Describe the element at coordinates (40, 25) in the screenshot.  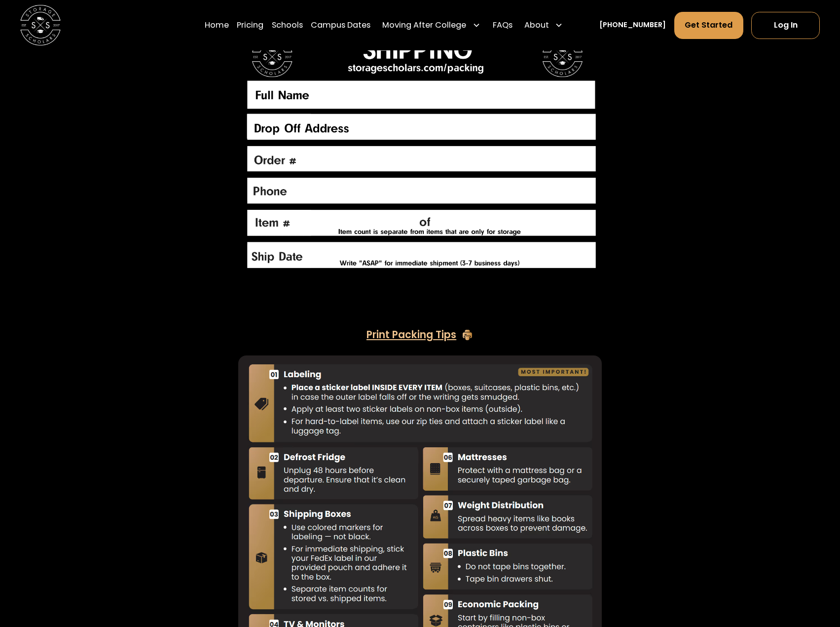
I see `img: Storage Scholars main logo` at that location.